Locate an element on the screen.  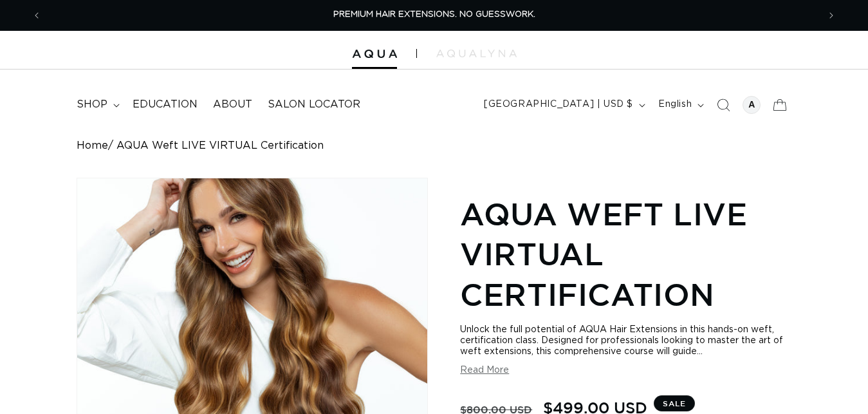
span: About is located at coordinates (232, 105).